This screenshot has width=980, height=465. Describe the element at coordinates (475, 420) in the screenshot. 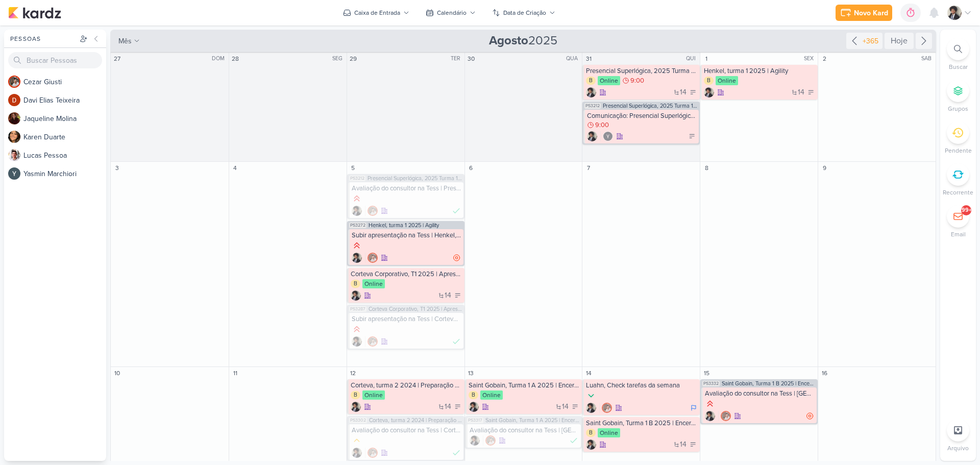

I see `span: PS3317` at that location.